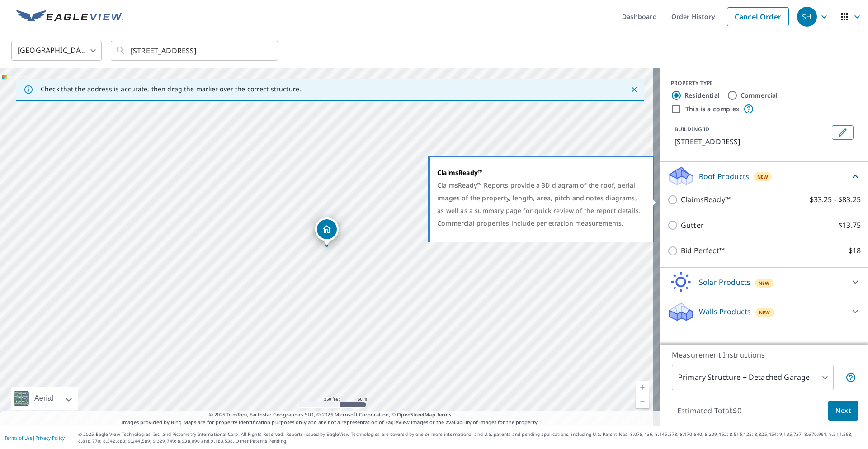 The height and width of the screenshot is (449, 868). What do you see at coordinates (723, 176) in the screenshot?
I see `p: Roof Products` at bounding box center [723, 176].